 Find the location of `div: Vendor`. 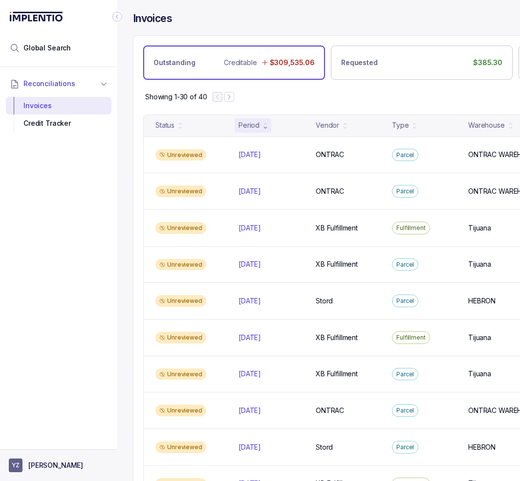

div: Vendor is located at coordinates (328, 125).